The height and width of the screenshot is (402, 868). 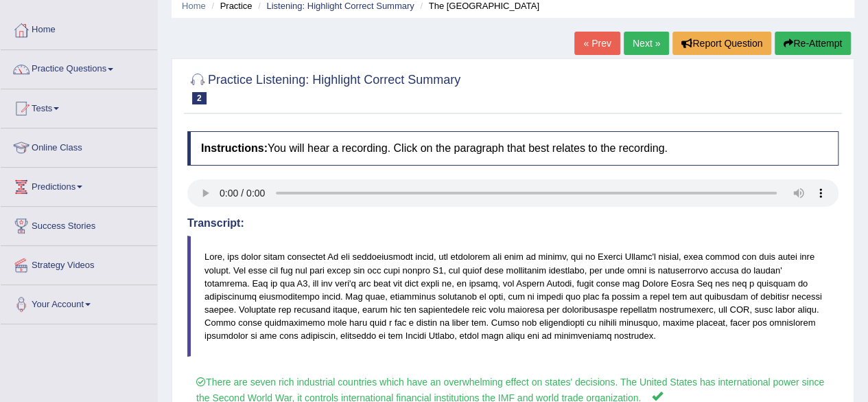 What do you see at coordinates (646, 43) in the screenshot?
I see `a: Next »` at bounding box center [646, 43].